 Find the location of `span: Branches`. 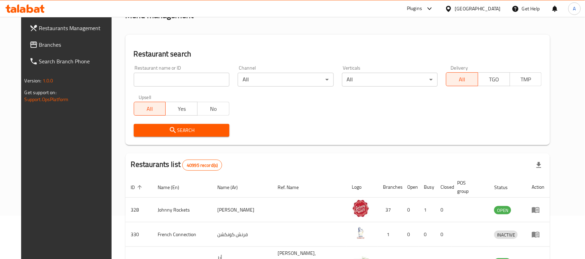

span: Branches is located at coordinates (76, 45).